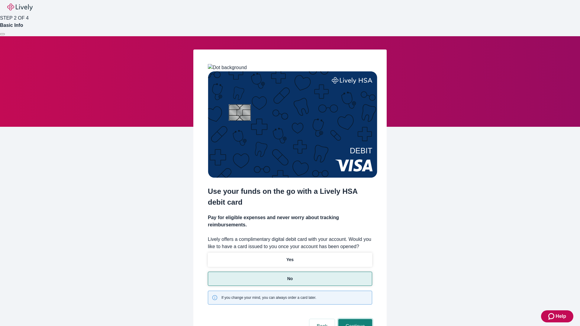 This screenshot has width=580, height=326. I want to click on span: Help, so click(561, 317).